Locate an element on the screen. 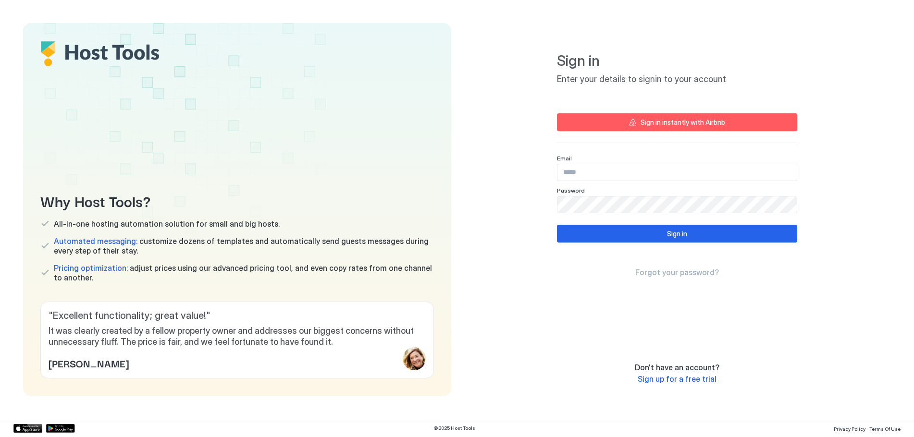 This screenshot has width=914, height=437. button: Sign in is located at coordinates (677, 233).